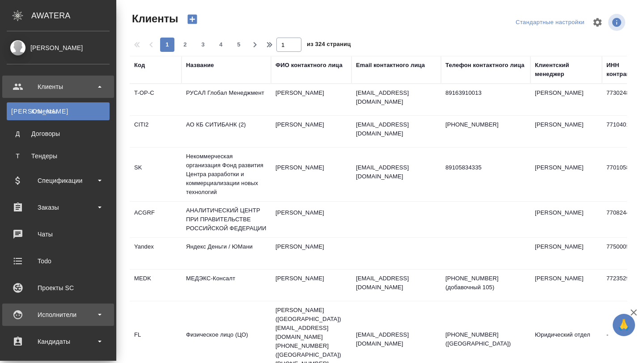 This screenshot has height=363, width=644. Describe the element at coordinates (226, 100) in the screenshot. I see `td: РУСАЛ Глобал Менеджмент` at that location.